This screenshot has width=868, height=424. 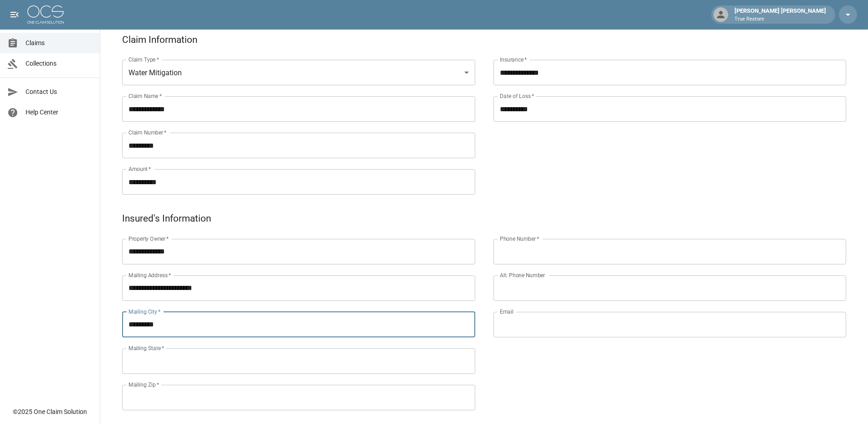 What do you see at coordinates (50, 412) in the screenshot?
I see `div: © 2025 One Claim Solution` at bounding box center [50, 412].